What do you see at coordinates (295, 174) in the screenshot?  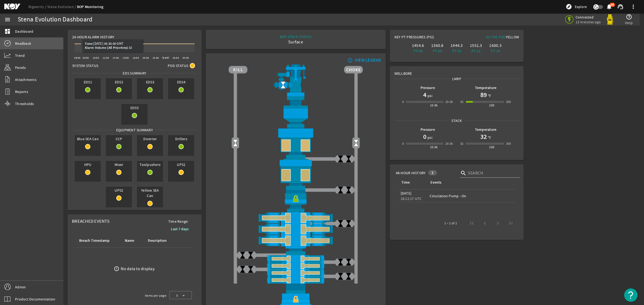 I see `img: LowerAnnularOpenBlock.png` at bounding box center [295, 174].